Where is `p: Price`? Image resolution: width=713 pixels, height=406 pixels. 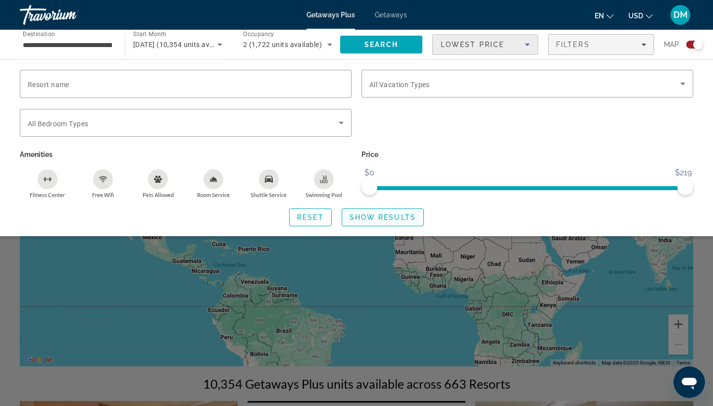
p: Price is located at coordinates (528, 155).